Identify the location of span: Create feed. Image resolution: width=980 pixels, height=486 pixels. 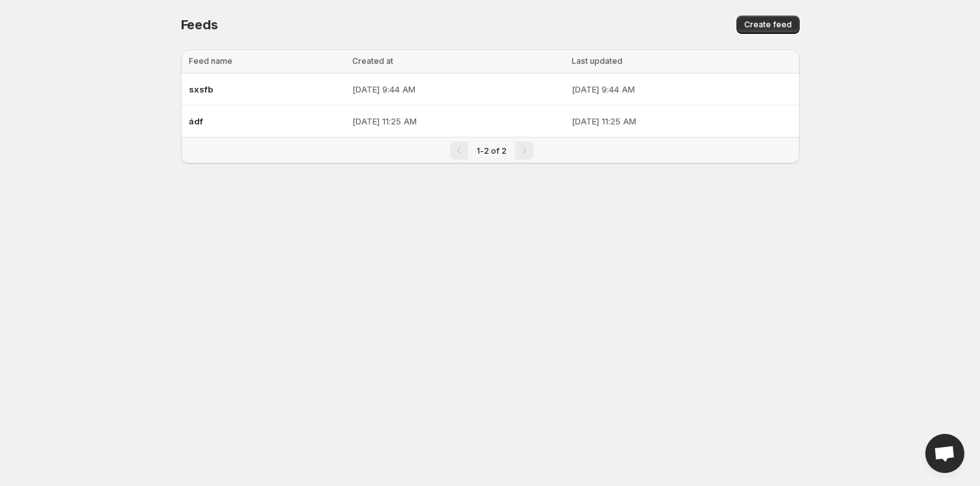
(767, 24).